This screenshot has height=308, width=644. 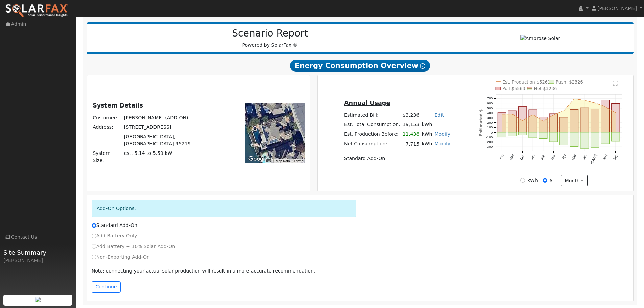 What do you see at coordinates (553, 157) in the screenshot?
I see `text: Mar` at bounding box center [553, 157].